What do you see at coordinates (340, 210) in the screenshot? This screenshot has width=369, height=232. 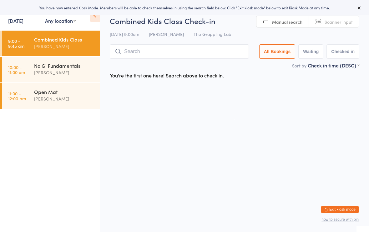 I see `button: Exit kiosk mode` at bounding box center [340, 210].